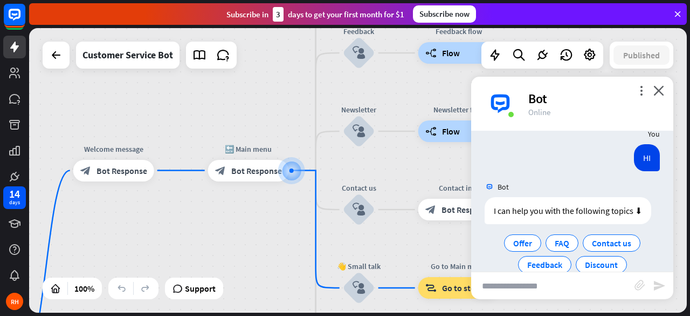 This screenshot has height=316, width=690. Describe the element at coordinates (15, 202) in the screenshot. I see `div: days` at that location.